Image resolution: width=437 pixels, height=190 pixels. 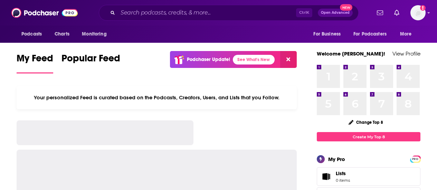 What do you see at coordinates (45, 13) in the screenshot?
I see `a: Podchaser - Follow, Share and Rate Podcasts` at bounding box center [45, 13].